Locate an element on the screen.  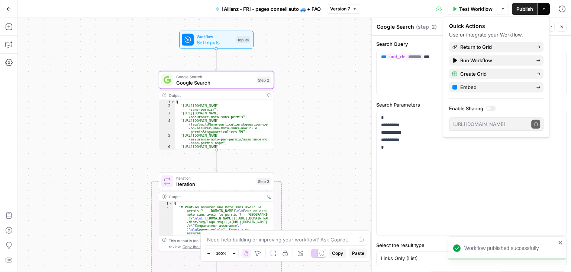
input: Links Only (List) is located at coordinates (467, 258).